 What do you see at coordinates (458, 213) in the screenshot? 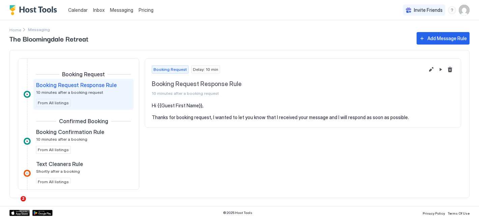
I see `span: Terms Of Use` at bounding box center [458, 213].